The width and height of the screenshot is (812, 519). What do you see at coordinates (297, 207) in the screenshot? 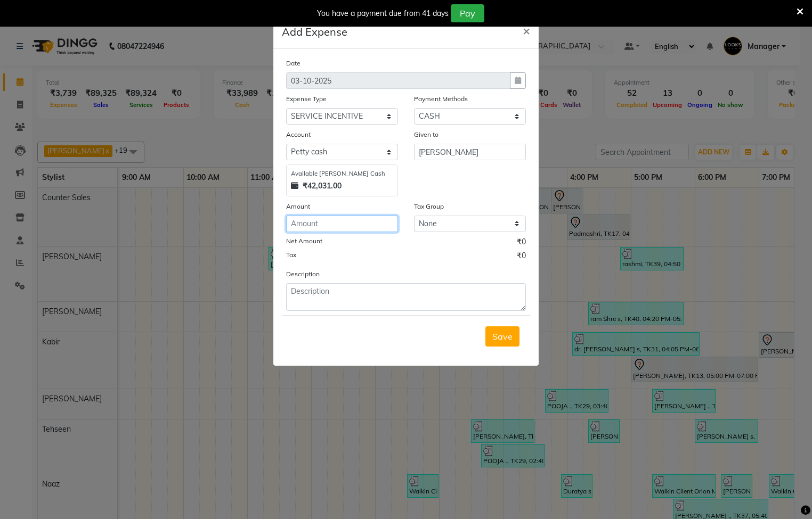
I see `label: Amount` at bounding box center [297, 207].